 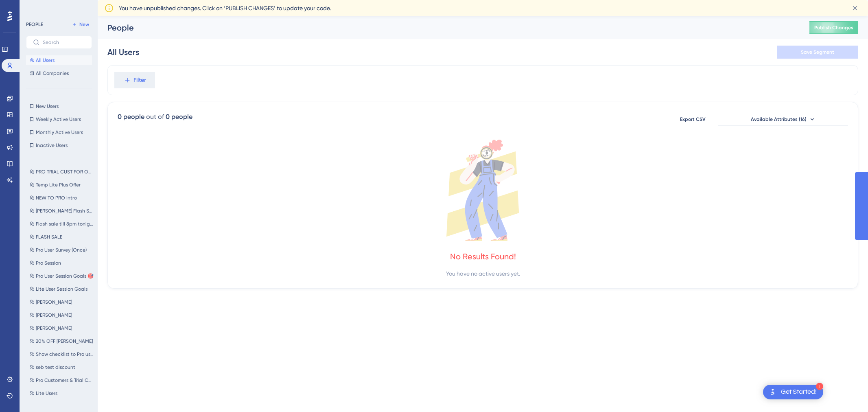 I want to click on button: FLASH SALE, so click(x=62, y=237).